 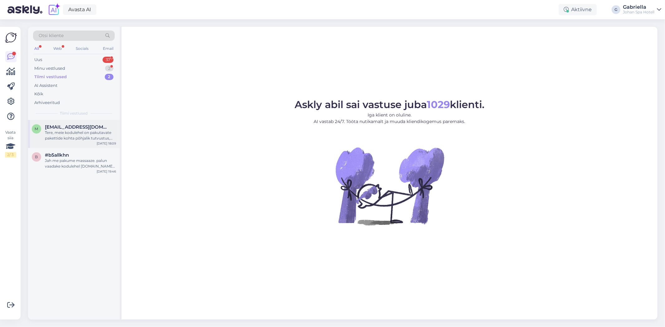 What do you see at coordinates (639, 12) in the screenshot?
I see `div: Johan Spa Hotell` at bounding box center [639, 12].